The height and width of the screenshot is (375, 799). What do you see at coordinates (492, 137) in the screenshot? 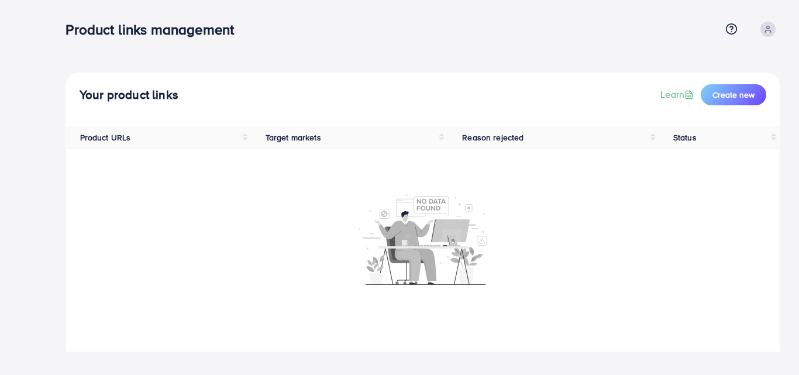
I see `span: Reason rejected` at bounding box center [492, 137].